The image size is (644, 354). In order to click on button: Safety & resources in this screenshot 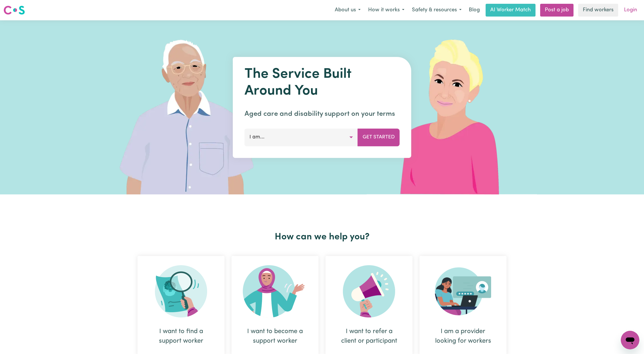, I will do `click(437, 10)`.